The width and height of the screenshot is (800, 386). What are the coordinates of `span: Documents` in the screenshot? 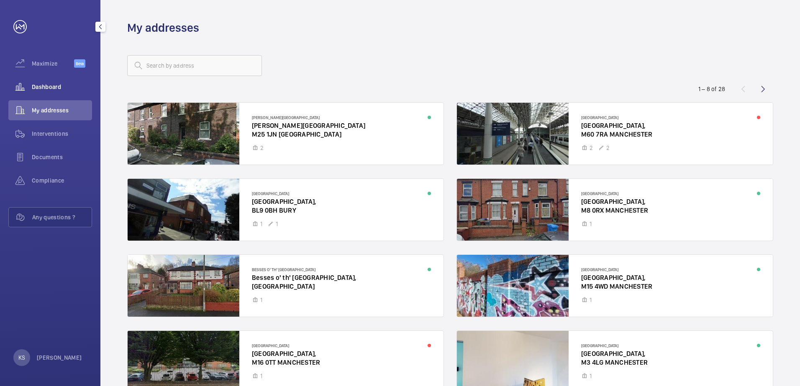 It's located at (62, 157).